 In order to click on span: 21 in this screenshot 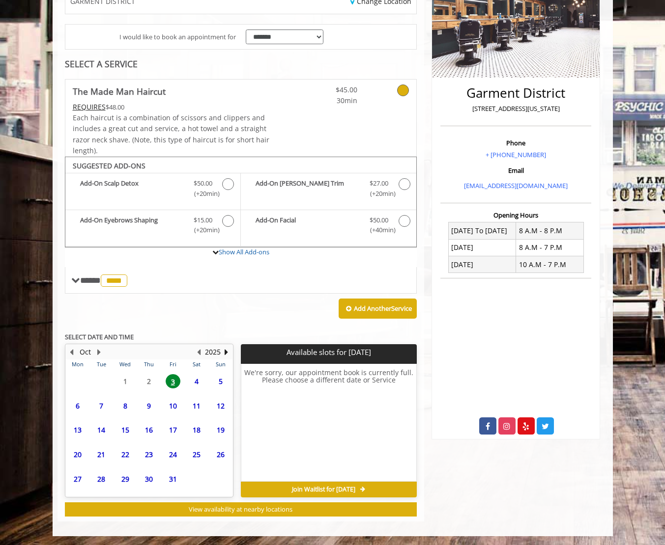, I will do `click(101, 455)`.